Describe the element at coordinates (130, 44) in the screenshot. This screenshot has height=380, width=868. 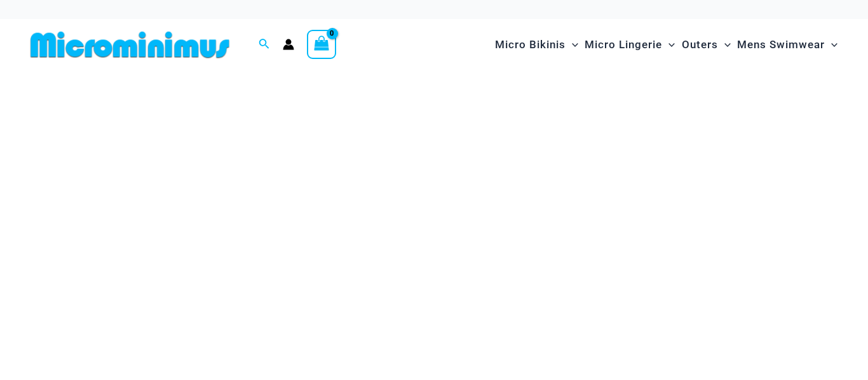
I see `img: MM SHOP LOGO FLAT` at that location.